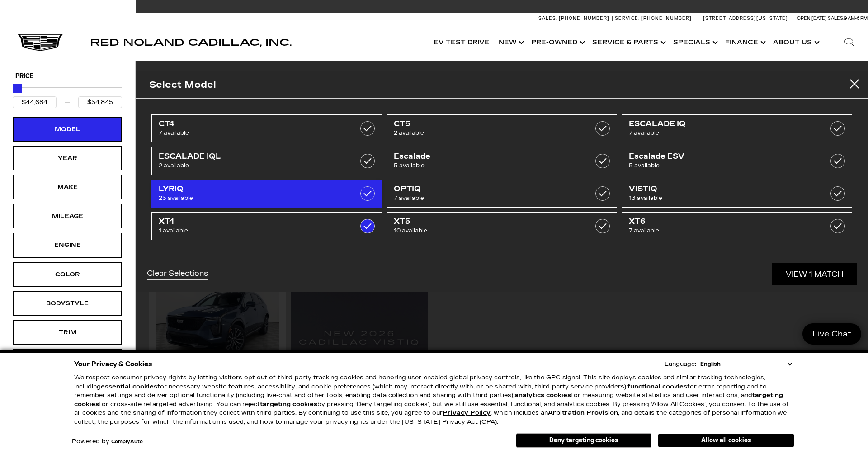 This screenshot has height=454, width=868. I want to click on a: Cadillac Dark Logo with Cadillac White Text, so click(40, 43).